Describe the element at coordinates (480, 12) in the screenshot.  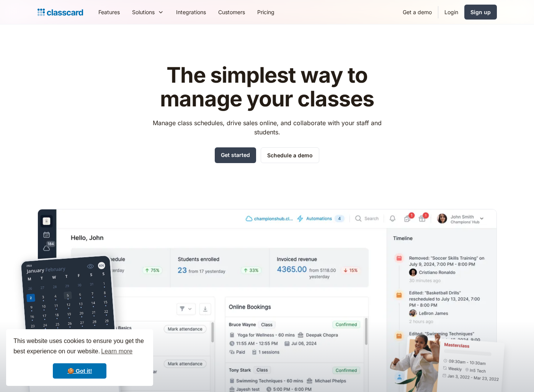
I see `a: Sign up` at that location.